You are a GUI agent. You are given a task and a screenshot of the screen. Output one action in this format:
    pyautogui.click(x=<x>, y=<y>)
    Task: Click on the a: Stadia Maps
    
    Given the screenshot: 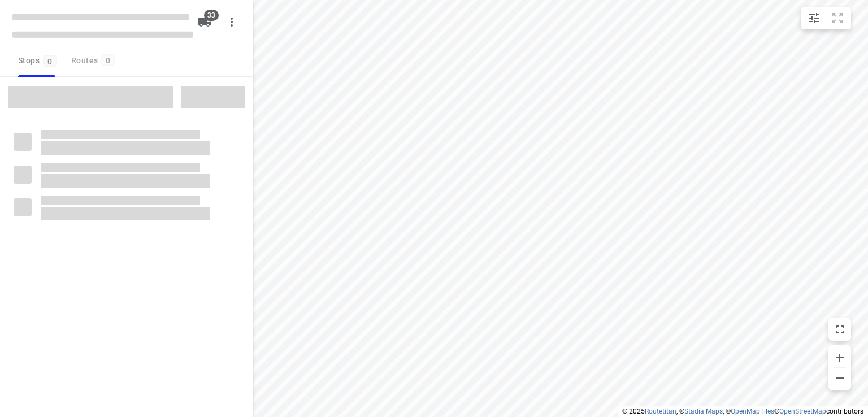 What is the action you would take?
    pyautogui.click(x=704, y=411)
    